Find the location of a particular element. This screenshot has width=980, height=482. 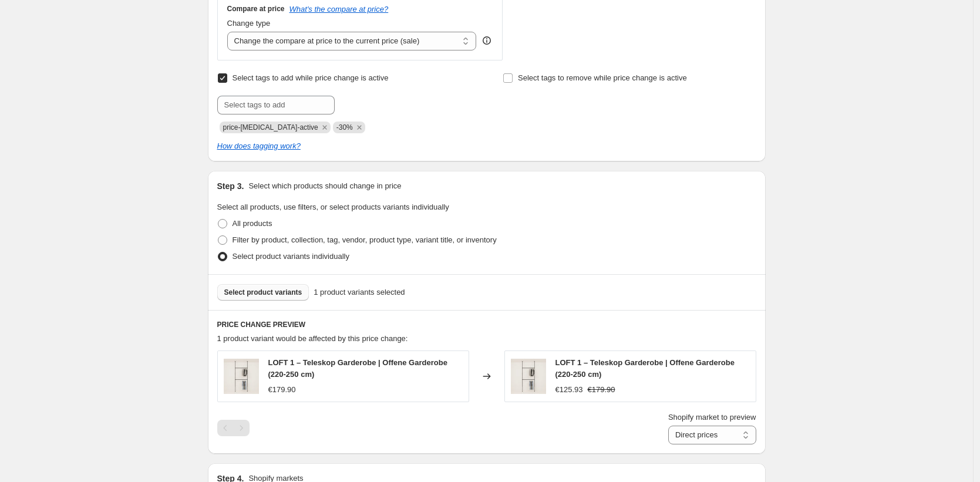

span: All products is located at coordinates (252, 223).